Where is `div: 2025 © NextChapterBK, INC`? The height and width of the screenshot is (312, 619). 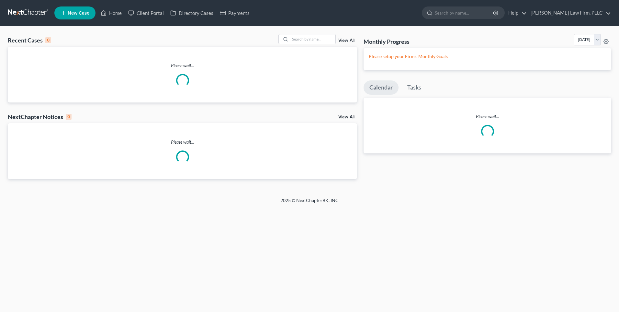 div: 2025 © NextChapterBK, INC is located at coordinates (310, 203).